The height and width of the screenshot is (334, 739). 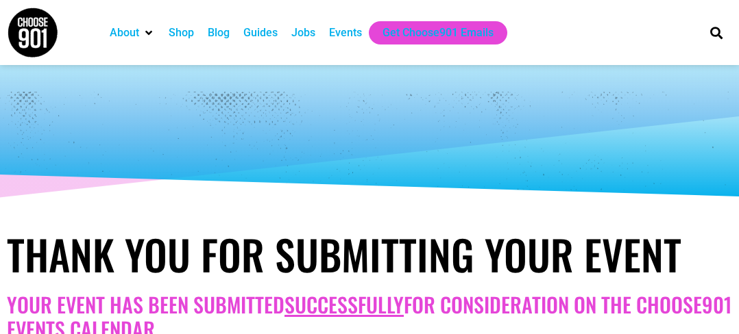 I want to click on div: Search, so click(x=715, y=32).